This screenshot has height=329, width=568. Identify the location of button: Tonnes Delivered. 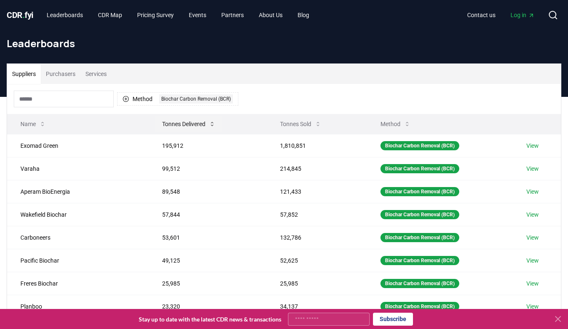
(189, 124).